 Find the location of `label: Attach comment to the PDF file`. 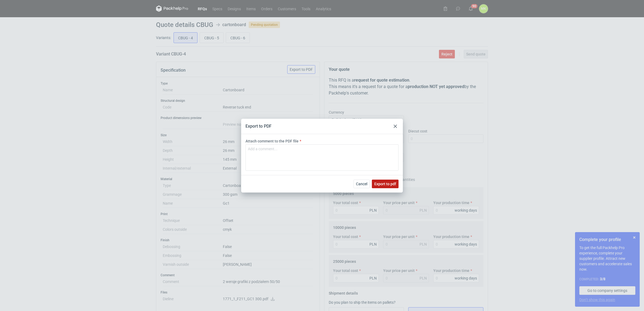

label: Attach comment to the PDF file is located at coordinates (272, 141).